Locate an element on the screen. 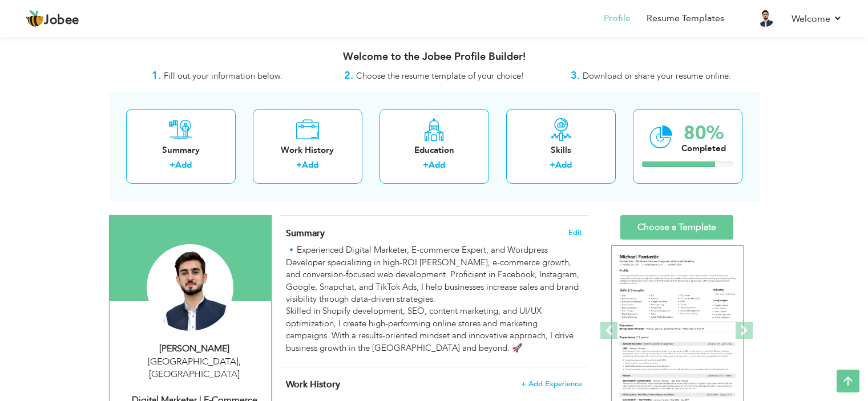 The width and height of the screenshot is (868, 401). span: Choose the resume template of your choice! is located at coordinates (440, 76).